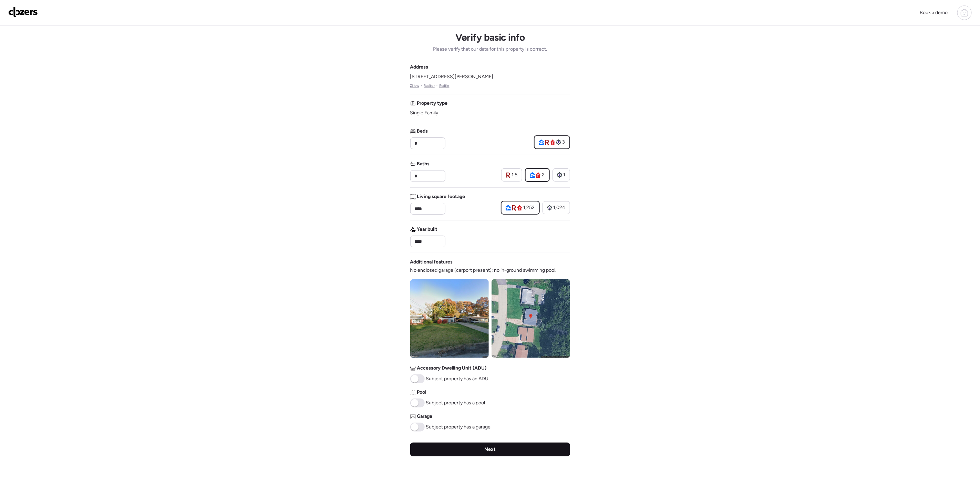  What do you see at coordinates (559, 207) in the screenshot?
I see `span: 1,024` at bounding box center [559, 207].